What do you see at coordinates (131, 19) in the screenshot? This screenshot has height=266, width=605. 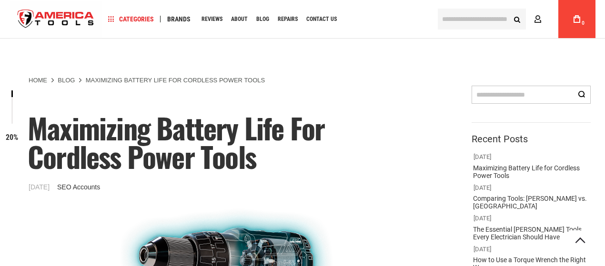 I see `a: Categories` at bounding box center [131, 19].